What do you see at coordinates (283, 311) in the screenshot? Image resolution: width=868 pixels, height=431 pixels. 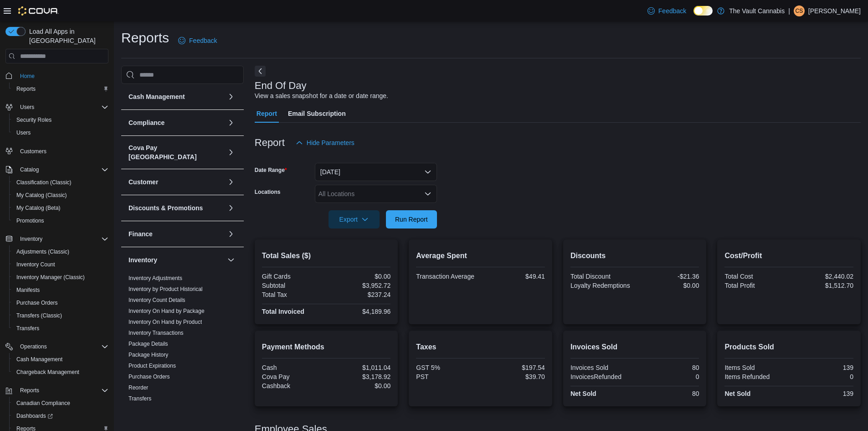 I see `strong: Total Invoiced` at bounding box center [283, 311].